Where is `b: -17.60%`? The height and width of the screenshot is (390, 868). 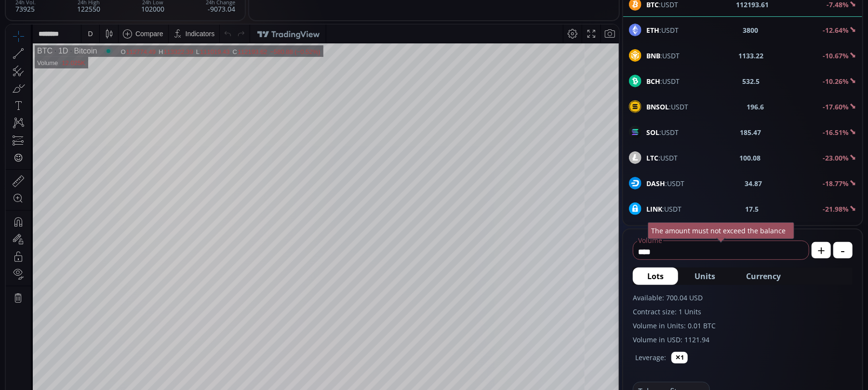 b: -17.60% is located at coordinates (836, 106).